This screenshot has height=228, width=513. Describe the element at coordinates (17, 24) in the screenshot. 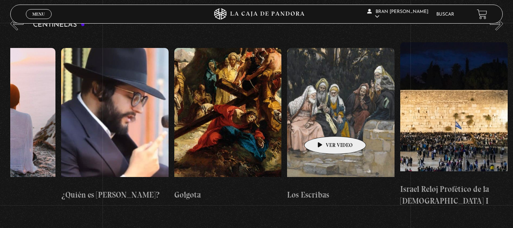

I see `button: Previous` at that location.